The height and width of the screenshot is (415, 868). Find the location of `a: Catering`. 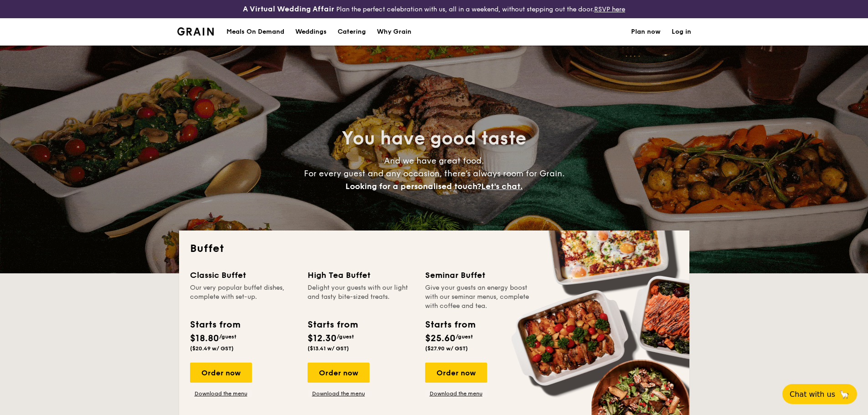

a: Catering is located at coordinates (352, 32).